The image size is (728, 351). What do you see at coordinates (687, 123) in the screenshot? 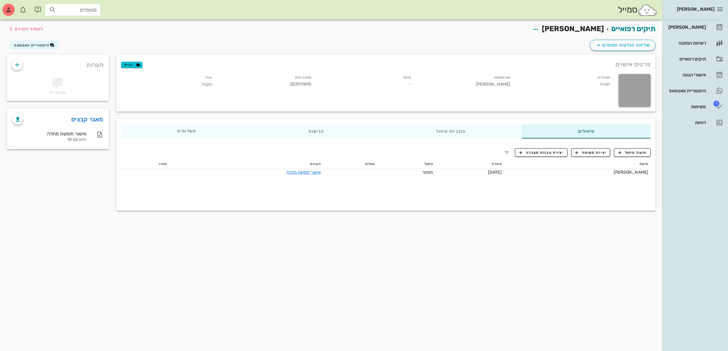
I see `div: דוחות` at bounding box center [687, 123].